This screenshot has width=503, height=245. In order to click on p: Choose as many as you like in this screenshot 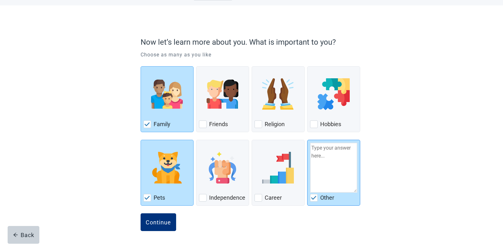, I will do `click(252, 55)`.